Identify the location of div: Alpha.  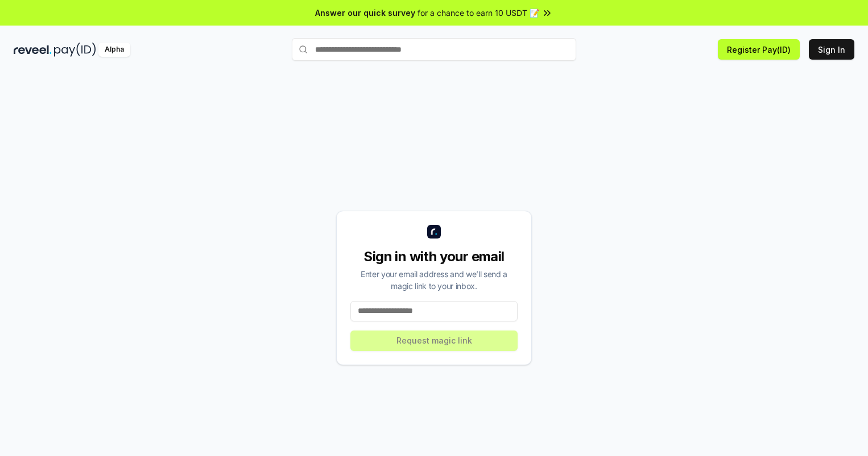
(115, 50).